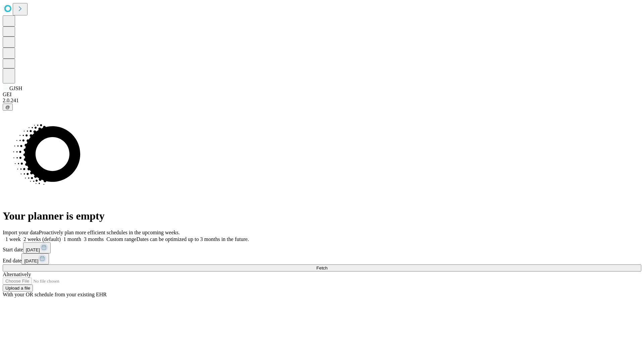  I want to click on button: Fetch, so click(322, 268).